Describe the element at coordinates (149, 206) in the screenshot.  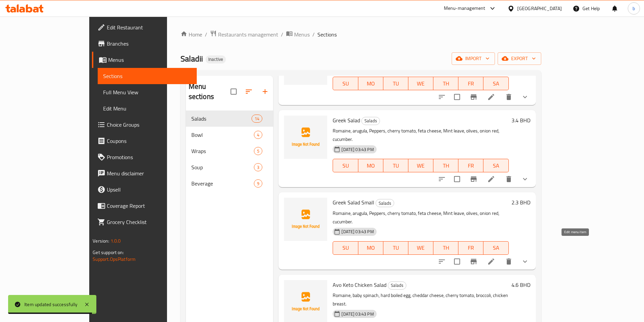
I see `span: Coverage Report` at that location.